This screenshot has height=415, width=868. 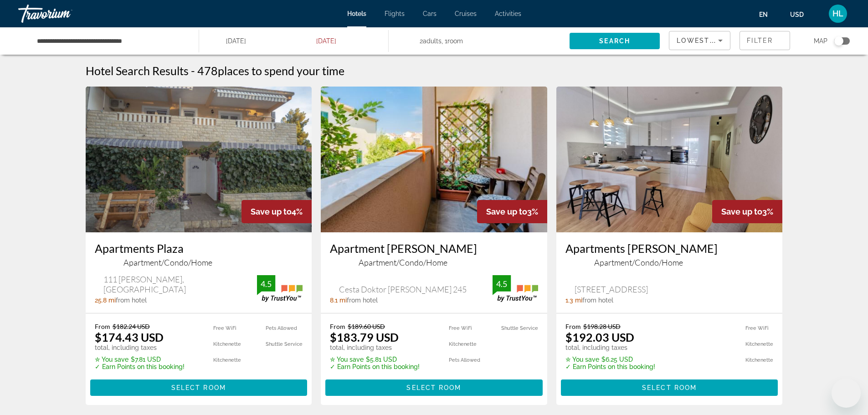 What do you see at coordinates (669, 159) in the screenshot?
I see `a: Apartments Anita` at bounding box center [669, 159].